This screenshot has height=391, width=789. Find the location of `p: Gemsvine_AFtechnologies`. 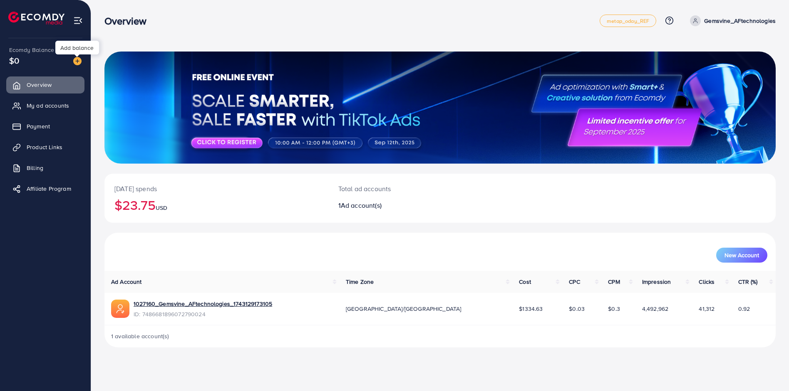

p: Gemsvine_AFtechnologies is located at coordinates (739, 21).